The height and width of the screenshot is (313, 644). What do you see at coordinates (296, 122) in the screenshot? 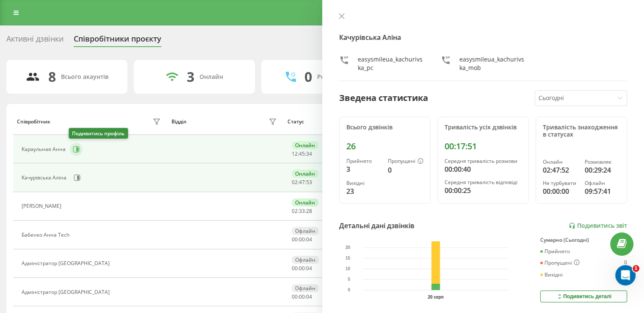
I see `div: Статус` at bounding box center [296, 122].